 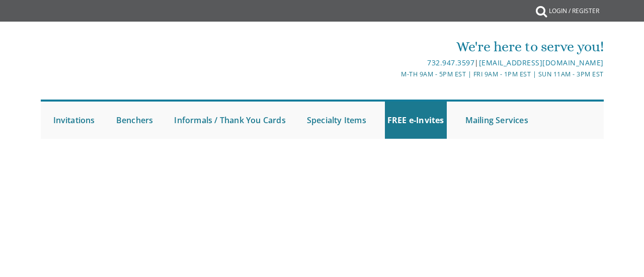 What do you see at coordinates (451, 62) in the screenshot?
I see `a: 732.947.3597` at bounding box center [451, 62].